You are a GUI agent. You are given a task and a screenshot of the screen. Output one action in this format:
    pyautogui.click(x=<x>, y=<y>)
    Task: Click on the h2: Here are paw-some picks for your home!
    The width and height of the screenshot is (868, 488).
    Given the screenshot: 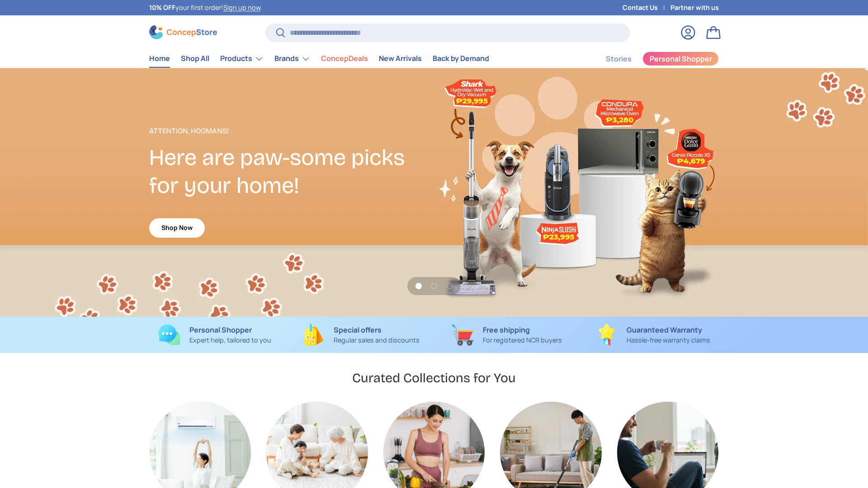 What is the action you would take?
    pyautogui.click(x=292, y=172)
    